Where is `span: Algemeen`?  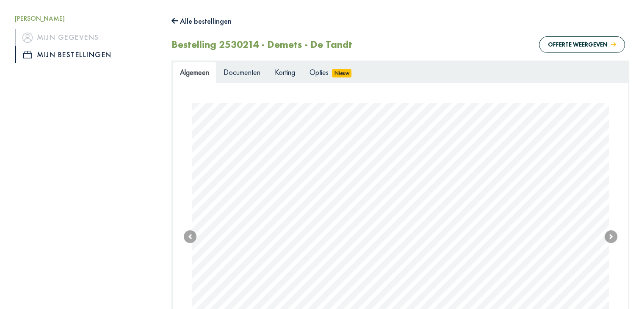 span: Algemeen is located at coordinates (194, 72).